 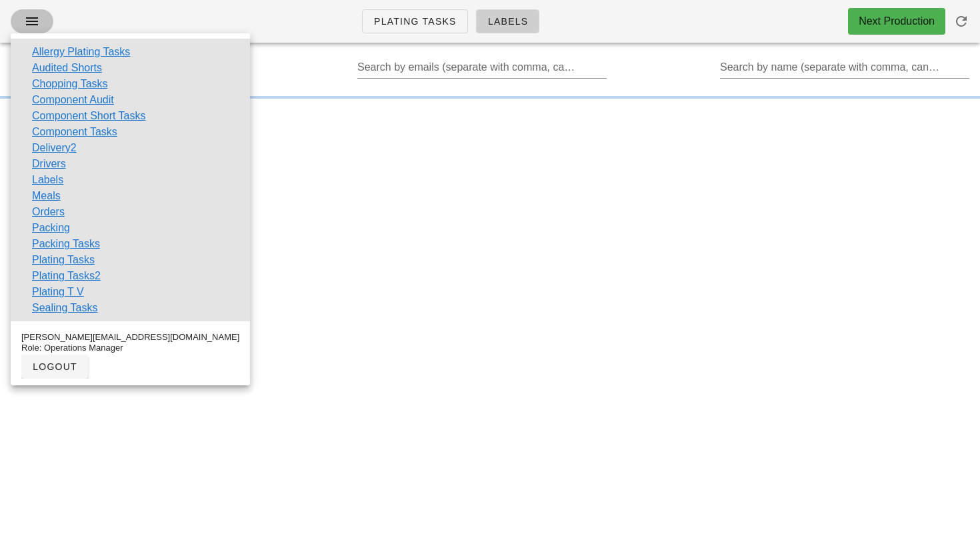 What do you see at coordinates (67, 68) in the screenshot?
I see `a: Audited Shorts` at bounding box center [67, 68].